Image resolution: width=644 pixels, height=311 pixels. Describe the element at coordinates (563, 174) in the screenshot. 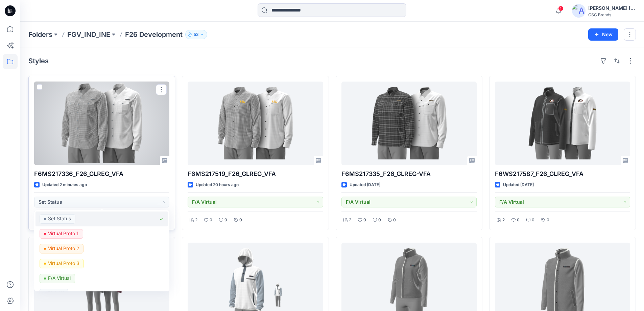

I see `p: F6WS217587_F26_GLREG_VFA` at that location.